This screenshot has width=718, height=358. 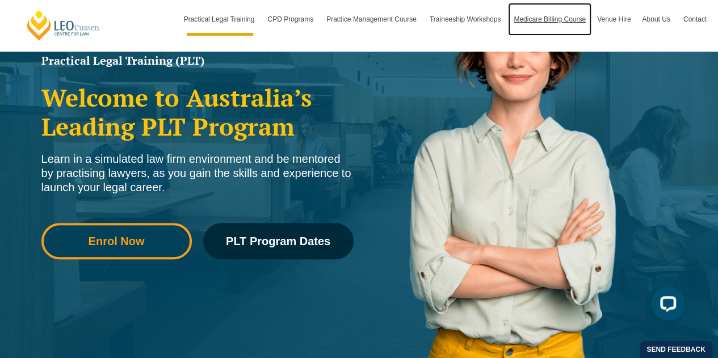 What do you see at coordinates (26, 22) in the screenshot?
I see `button: Open LiveChat chat widget` at bounding box center [26, 22].